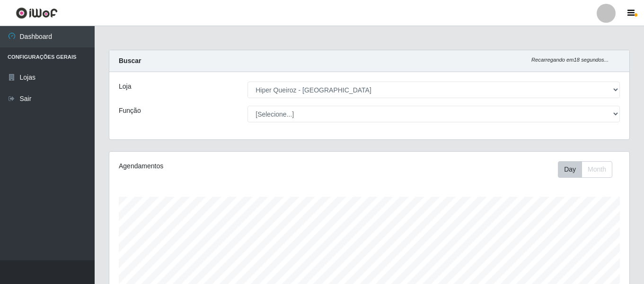 The image size is (644, 284). Describe the element at coordinates (585, 169) in the screenshot. I see `div: First group` at that location.